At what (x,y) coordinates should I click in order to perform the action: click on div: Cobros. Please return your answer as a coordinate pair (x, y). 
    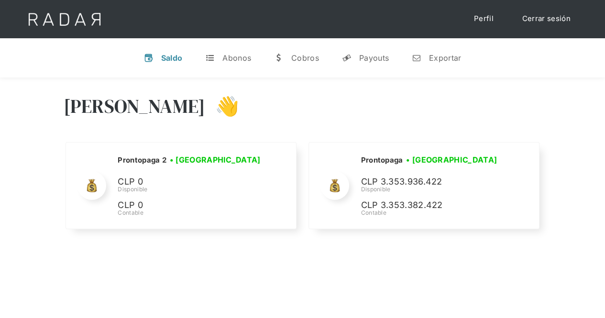
    Looking at the image, I should click on (305, 58).